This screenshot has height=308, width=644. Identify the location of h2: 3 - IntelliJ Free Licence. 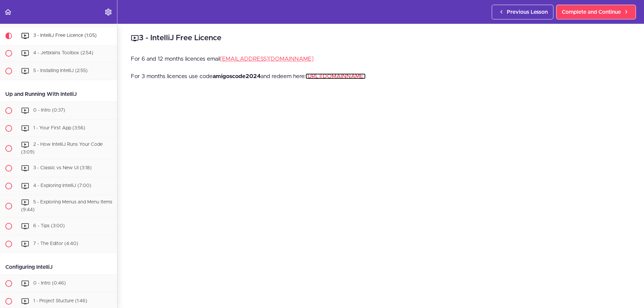
(380, 38).